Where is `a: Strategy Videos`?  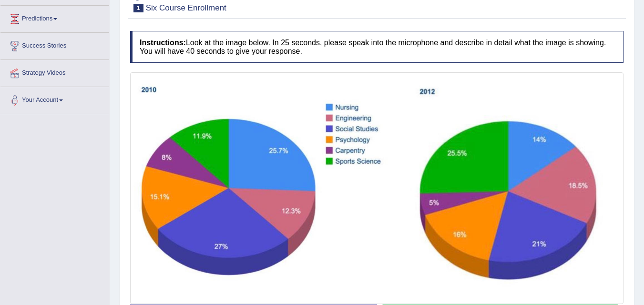
a: Strategy Videos is located at coordinates (55, 72).